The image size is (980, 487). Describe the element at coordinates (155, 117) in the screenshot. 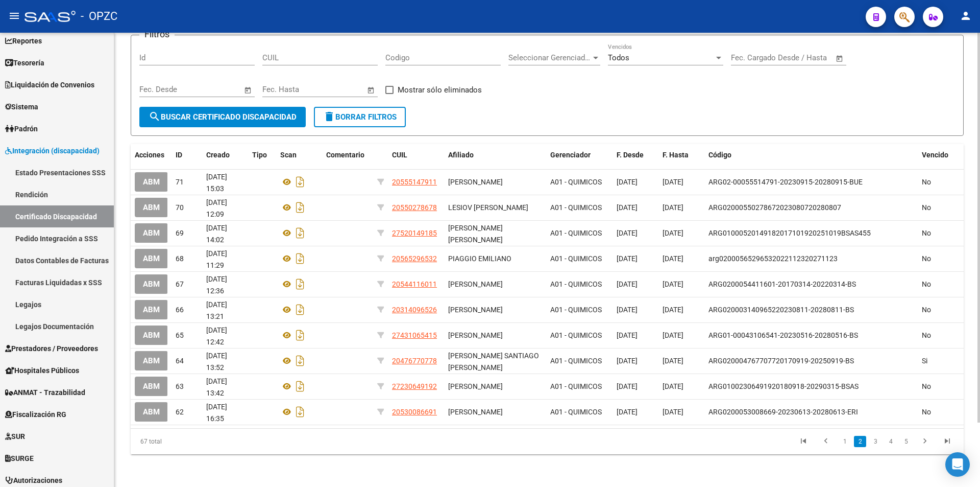

I see `mat-icon: search` at that location.